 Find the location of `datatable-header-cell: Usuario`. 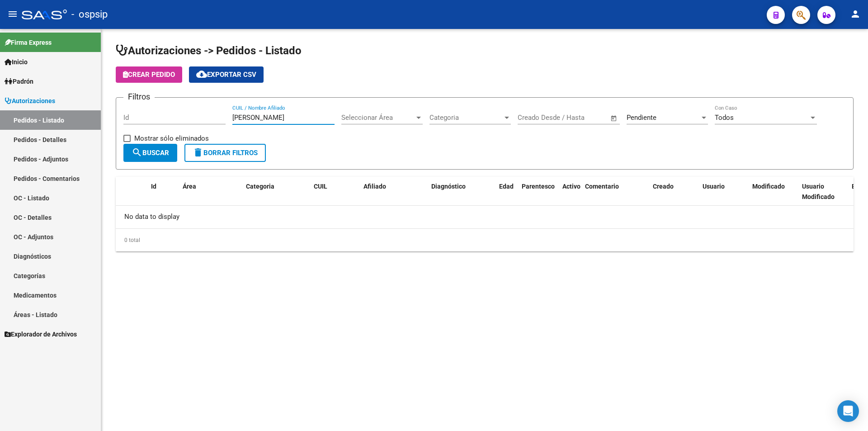

datatable-header-cell: Usuario is located at coordinates (724, 192).